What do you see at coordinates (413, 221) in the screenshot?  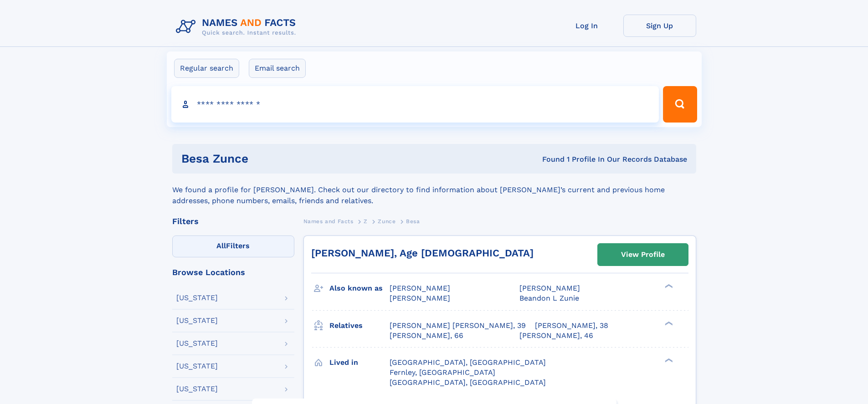 I see `span: Besa` at bounding box center [413, 221].